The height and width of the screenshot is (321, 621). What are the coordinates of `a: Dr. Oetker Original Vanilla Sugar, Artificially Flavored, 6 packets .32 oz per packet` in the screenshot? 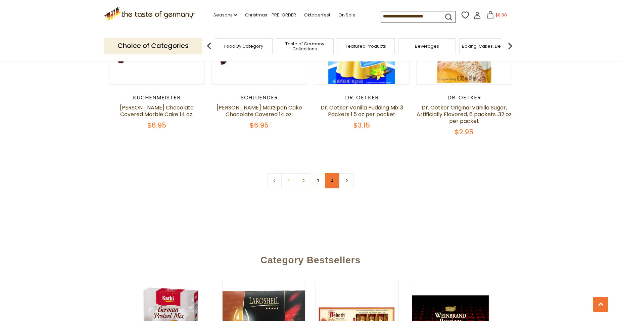 It's located at (464, 114).